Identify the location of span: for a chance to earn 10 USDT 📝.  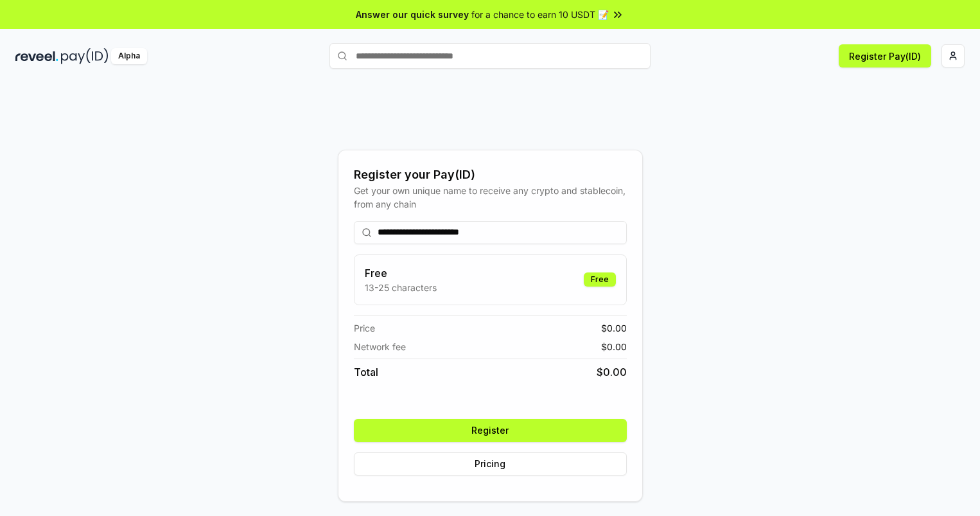
(540, 14).